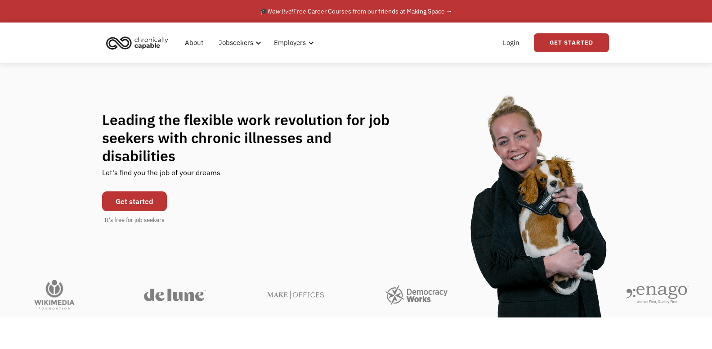  I want to click on div: It's free for job seekers, so click(134, 220).